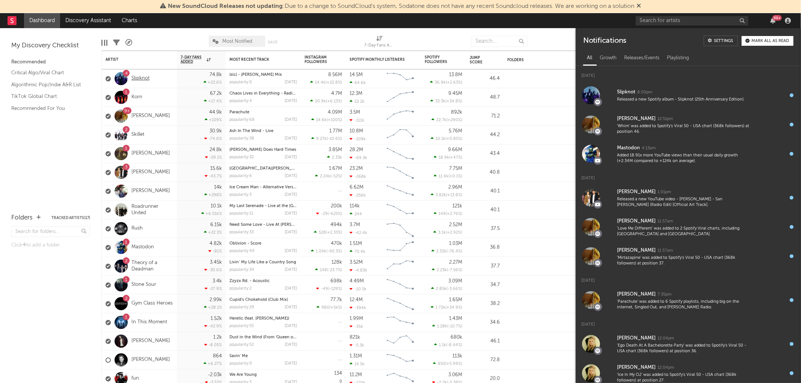 The image size is (801, 383). Describe the element at coordinates (485, 135) in the screenshot. I see `div: 44.2` at that location.